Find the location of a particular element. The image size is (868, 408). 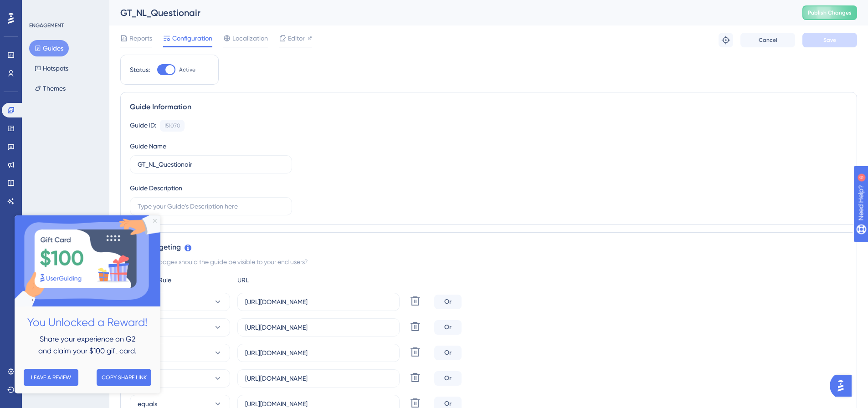

div: 151070 is located at coordinates (172, 126).